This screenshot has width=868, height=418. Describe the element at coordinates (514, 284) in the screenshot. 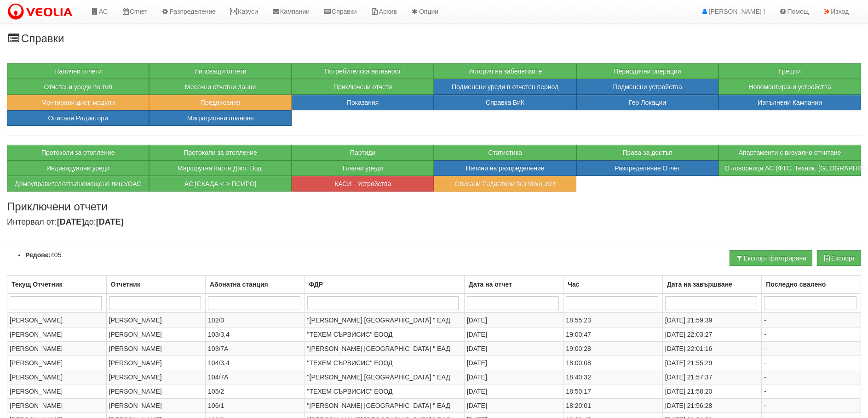

I see `th: Дата на отчет: No sort applied, activate to apply an ascending sort` at that location.